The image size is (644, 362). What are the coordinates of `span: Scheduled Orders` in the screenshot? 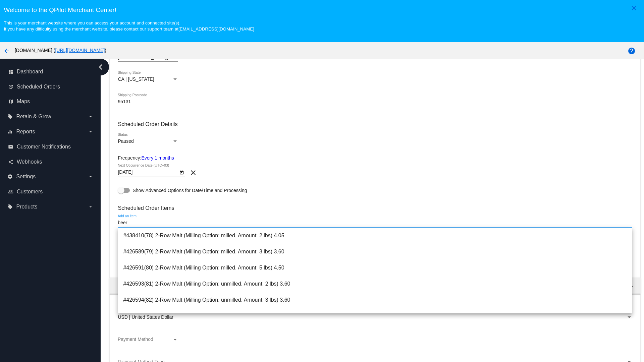 It's located at (38, 87).